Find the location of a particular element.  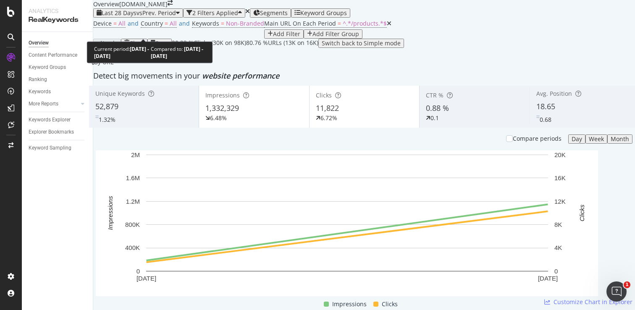

button: Week is located at coordinates (597, 139).